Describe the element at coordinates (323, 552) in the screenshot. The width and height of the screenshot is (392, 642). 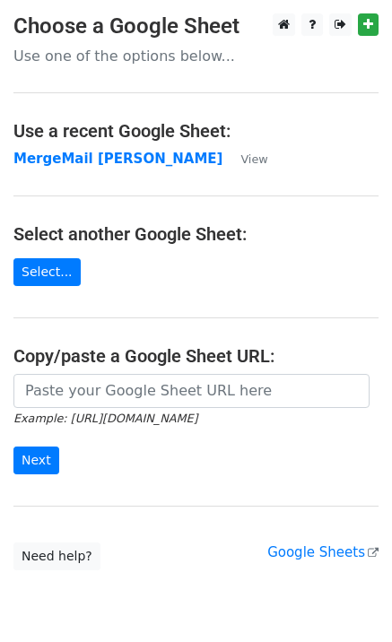
I see `a: Google Sheets` at that location.